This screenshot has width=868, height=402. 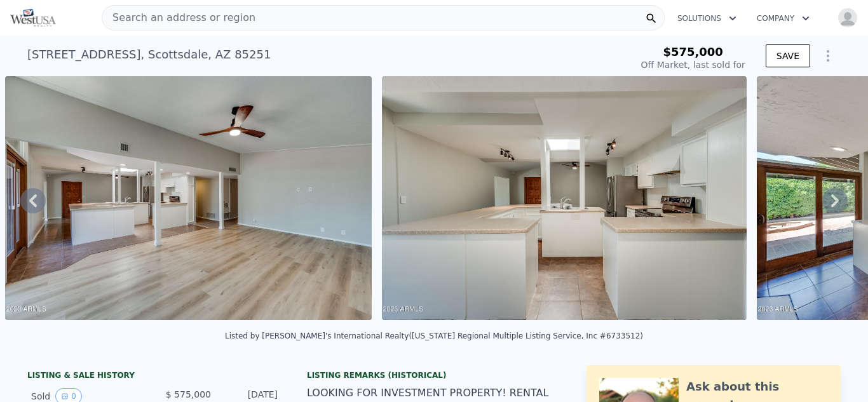 What do you see at coordinates (33, 18) in the screenshot?
I see `img: Pellego` at bounding box center [33, 18].